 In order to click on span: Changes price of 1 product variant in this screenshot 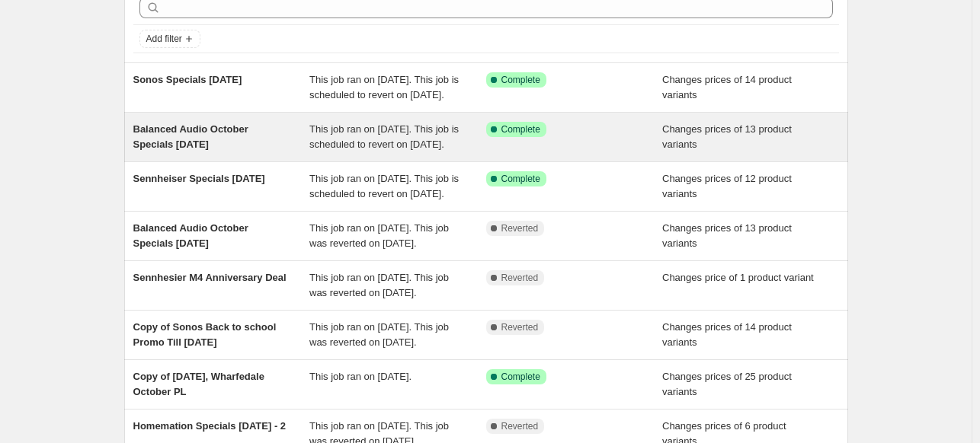, I will do `click(738, 277)`.